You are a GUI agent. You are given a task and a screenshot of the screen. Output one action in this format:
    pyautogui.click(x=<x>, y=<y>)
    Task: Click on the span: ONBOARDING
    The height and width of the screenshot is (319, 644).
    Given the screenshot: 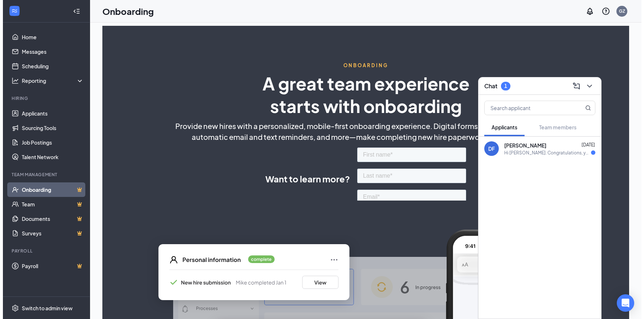 What is the action you would take?
    pyautogui.click(x=363, y=65)
    